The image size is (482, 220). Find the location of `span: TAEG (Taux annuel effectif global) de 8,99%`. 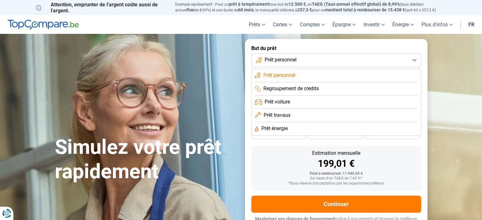

span: TAEG (Taux annuel effectif global) de 8,99% is located at coordinates (356, 4).